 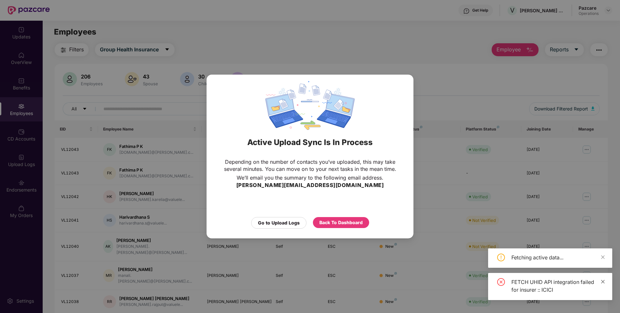 What do you see at coordinates (310, 165) in the screenshot?
I see `p: Depending on the number of contacts you’ve uploaded, this may take several minutes. You can move ...` at bounding box center [310, 165].